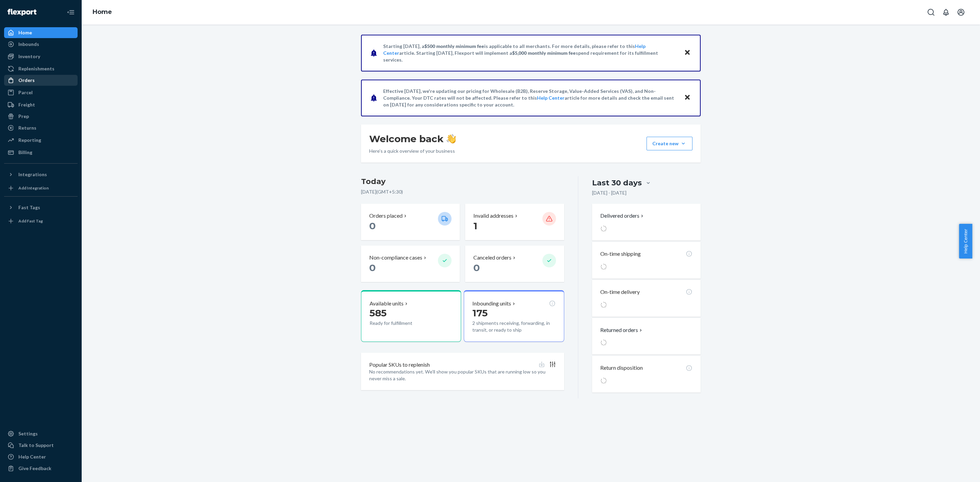 The width and height of the screenshot is (980, 482). I want to click on a: Reporting, so click(41, 140).